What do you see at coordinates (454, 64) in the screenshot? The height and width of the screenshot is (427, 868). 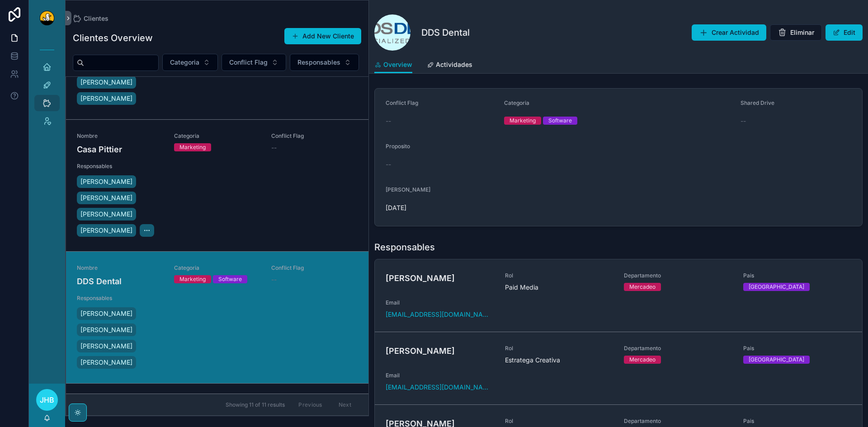 I see `span: Actividades` at bounding box center [454, 64].